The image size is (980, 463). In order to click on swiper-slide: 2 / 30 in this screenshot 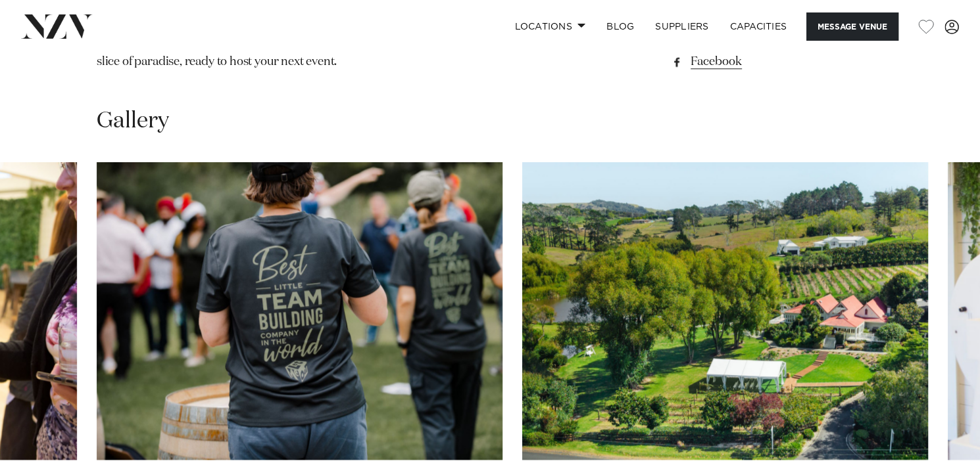, I will do `click(299, 311)`.